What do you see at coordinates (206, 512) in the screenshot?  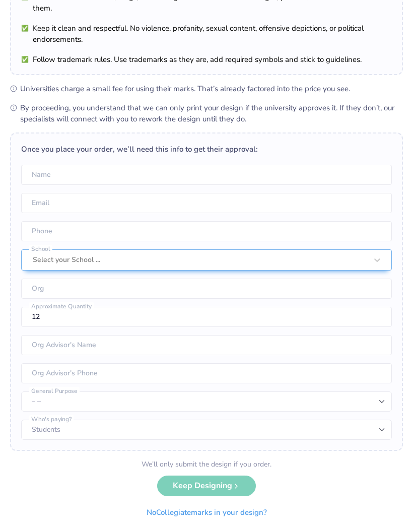 I see `button: NoCollegiatemarks in your design?` at bounding box center [206, 512].